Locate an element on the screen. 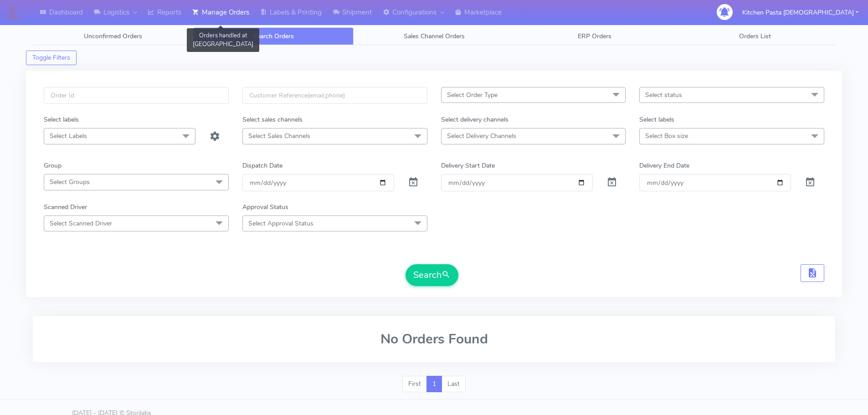  span: Select Labels is located at coordinates (69, 136).